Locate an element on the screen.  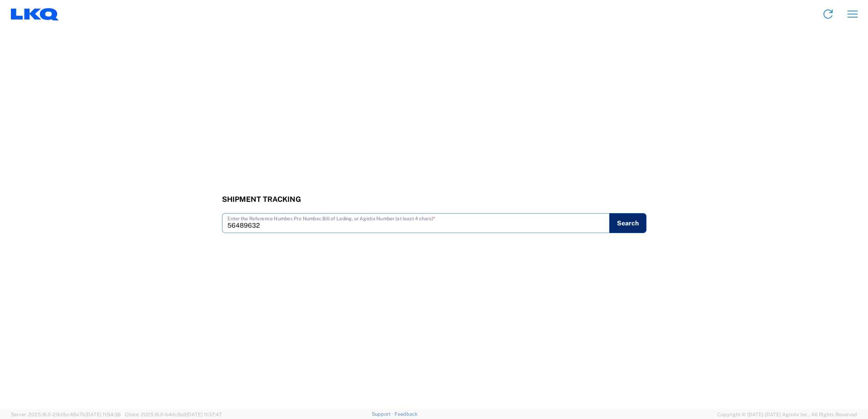
span: Server: 2025.16.0-21b0bc45e7b is located at coordinates (66, 415).